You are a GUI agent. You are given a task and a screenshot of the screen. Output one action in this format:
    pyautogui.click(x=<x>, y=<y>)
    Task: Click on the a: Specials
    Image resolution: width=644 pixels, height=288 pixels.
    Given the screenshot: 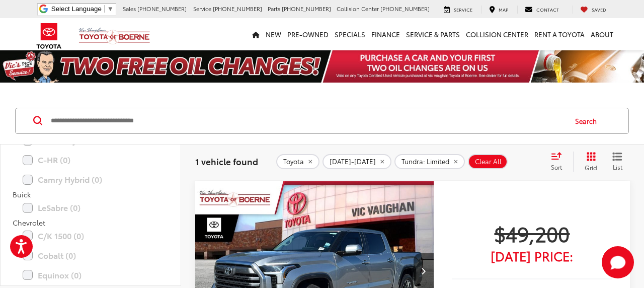 What is the action you would take?
    pyautogui.click(x=350, y=34)
    